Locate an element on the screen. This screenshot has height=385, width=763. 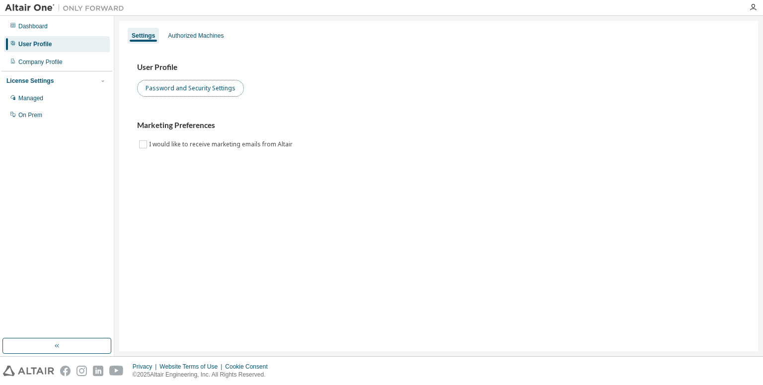
div: Authorized Machines is located at coordinates (196, 36).